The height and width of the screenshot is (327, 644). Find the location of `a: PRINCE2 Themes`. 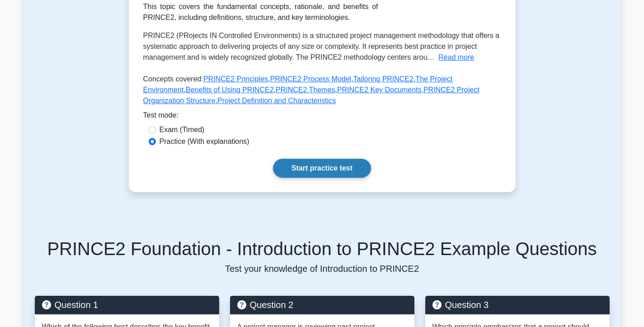

a: PRINCE2 Themes is located at coordinates (305, 90).